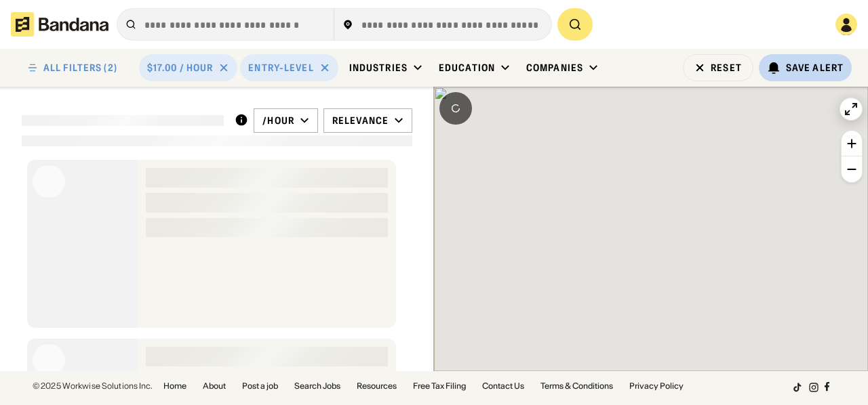 The image size is (868, 405). What do you see at coordinates (259, 386) in the screenshot?
I see `a: Post a job` at bounding box center [259, 386].